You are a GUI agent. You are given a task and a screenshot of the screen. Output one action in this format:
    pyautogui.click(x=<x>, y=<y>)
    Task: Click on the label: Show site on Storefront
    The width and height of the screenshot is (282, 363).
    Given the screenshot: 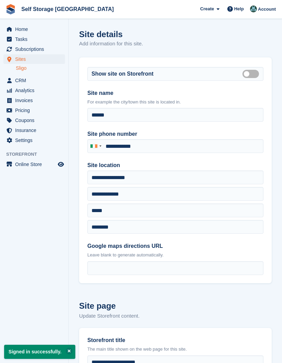 What is the action you would take?
    pyautogui.click(x=122, y=74)
    